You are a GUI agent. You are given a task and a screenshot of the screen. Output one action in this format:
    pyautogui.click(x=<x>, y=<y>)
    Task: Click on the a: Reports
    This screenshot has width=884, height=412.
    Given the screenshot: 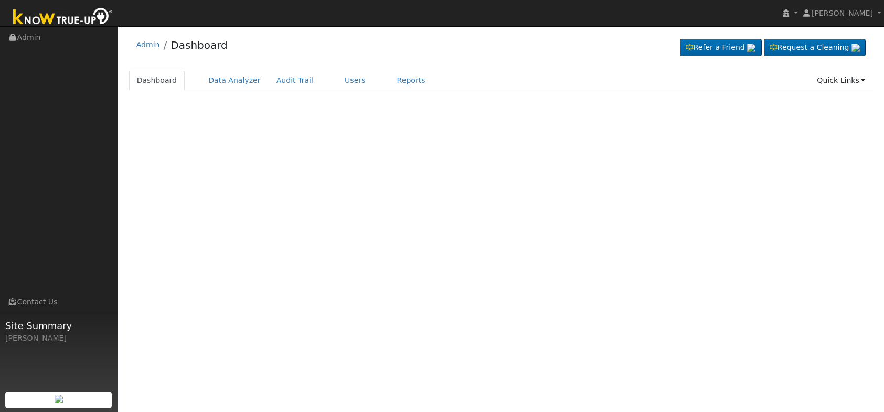 What is the action you would take?
    pyautogui.click(x=412, y=80)
    